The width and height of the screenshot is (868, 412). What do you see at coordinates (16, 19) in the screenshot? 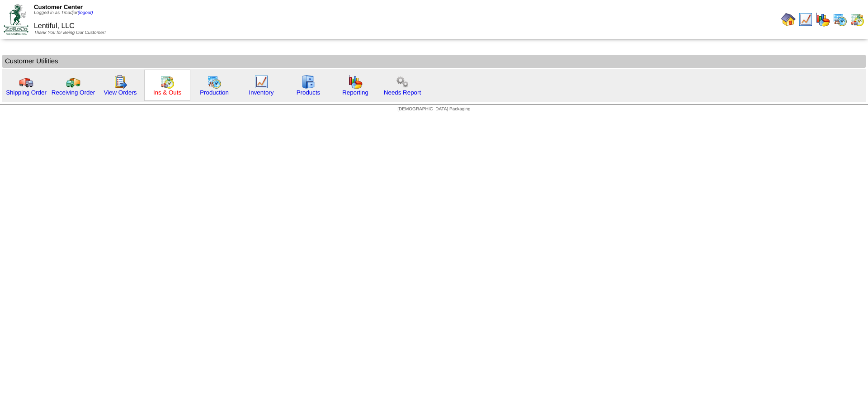
I see `img: ZoRoCo_Logo(Green%26Foil)%20jpg.webp` at bounding box center [16, 19].